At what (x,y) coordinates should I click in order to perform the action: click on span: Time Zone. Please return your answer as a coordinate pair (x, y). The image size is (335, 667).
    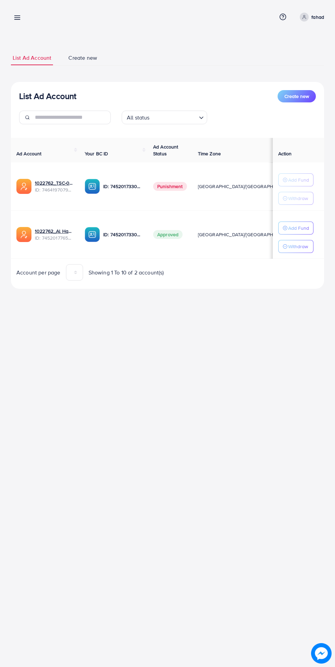
    Looking at the image, I should click on (209, 154).